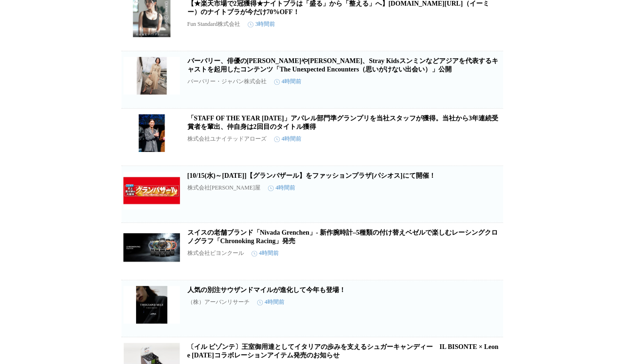 The image size is (624, 364). Describe the element at coordinates (227, 81) in the screenshot. I see `p: バーバリー・ジャパン株式会社` at that location.